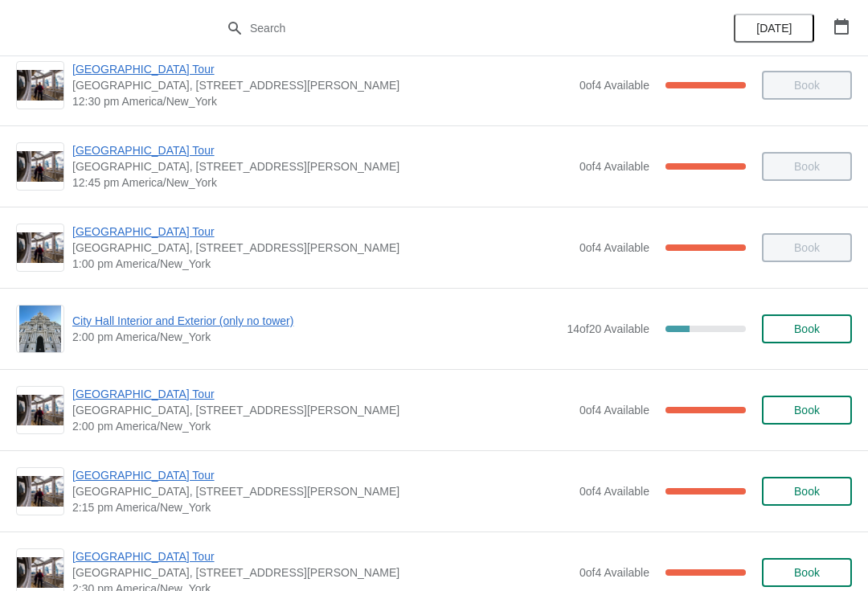  Describe the element at coordinates (322, 507) in the screenshot. I see `span: 2:15 pm America/New_York` at that location.